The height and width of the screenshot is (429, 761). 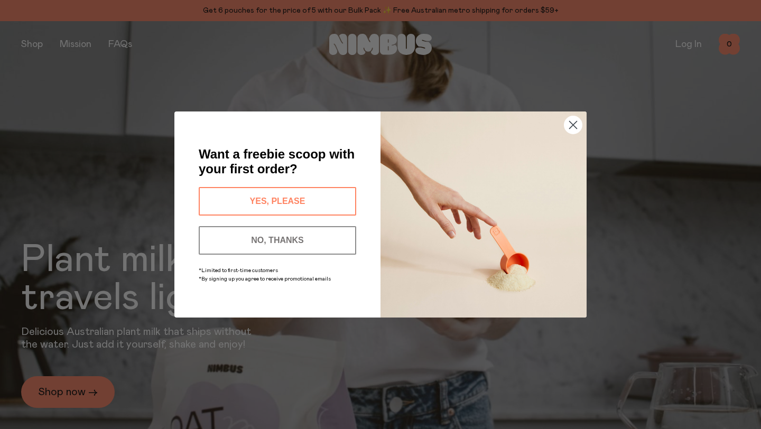 What do you see at coordinates (278, 201) in the screenshot?
I see `button: YES, PLEASE` at bounding box center [278, 201].